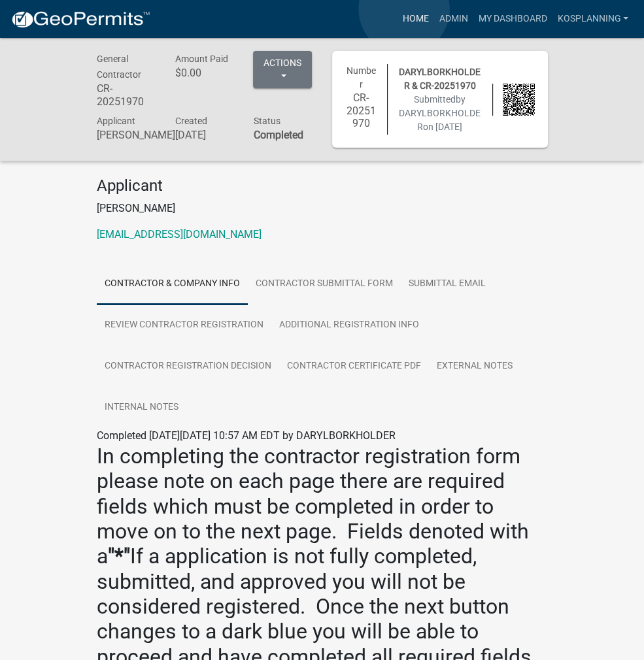  Describe the element at coordinates (115, 121) in the screenshot. I see `span: Applicant` at that location.